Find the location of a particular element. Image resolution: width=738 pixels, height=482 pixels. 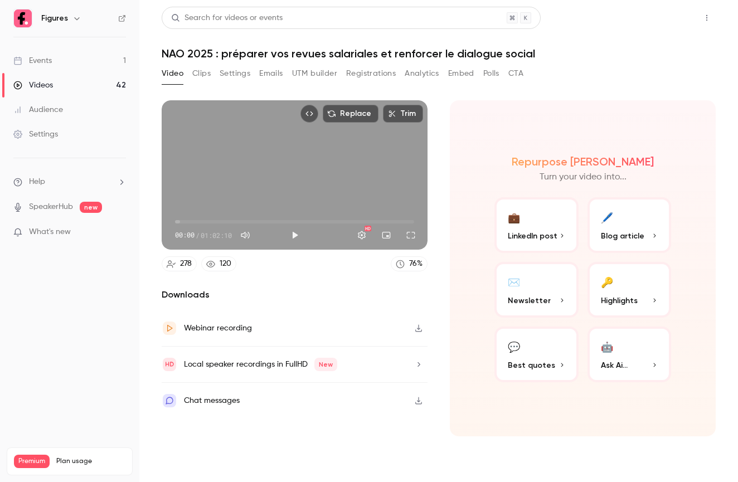

span: Premium is located at coordinates (32, 462).